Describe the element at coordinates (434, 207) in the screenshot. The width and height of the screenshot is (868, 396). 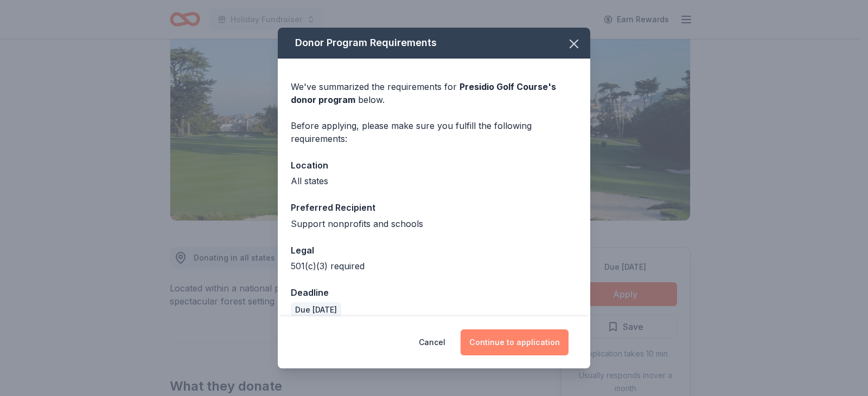
I see `div: Preferred Recipient` at that location.